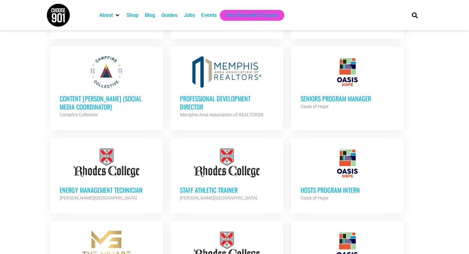  Describe the element at coordinates (347, 190) in the screenshot. I see `h3: HOSTS Program Intern` at that location.